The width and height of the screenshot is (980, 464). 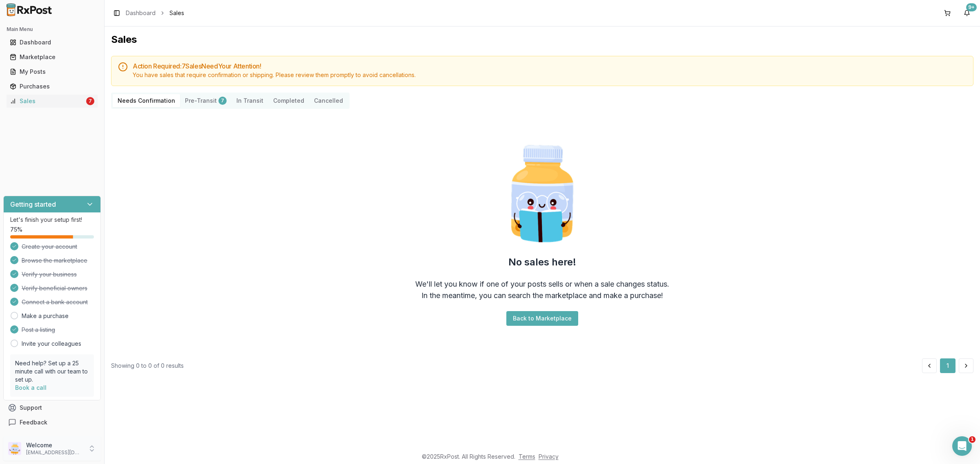 I want to click on h1: Sales, so click(x=542, y=39).